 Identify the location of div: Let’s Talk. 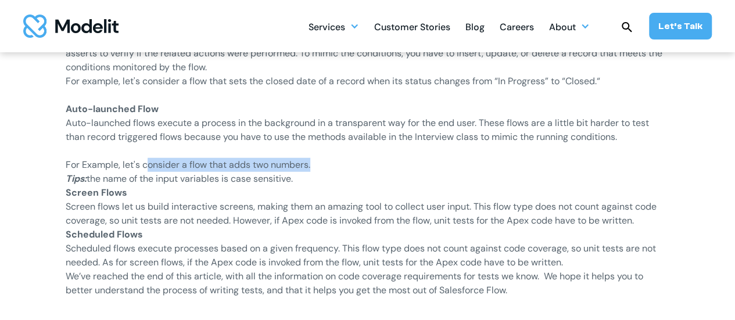
(681, 26).